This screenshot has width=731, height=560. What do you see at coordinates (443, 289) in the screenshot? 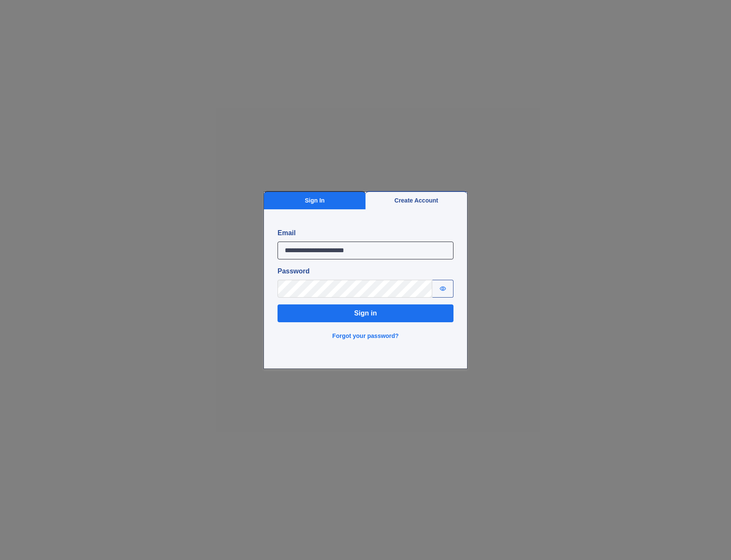
I see `button: Show password` at bounding box center [443, 289].